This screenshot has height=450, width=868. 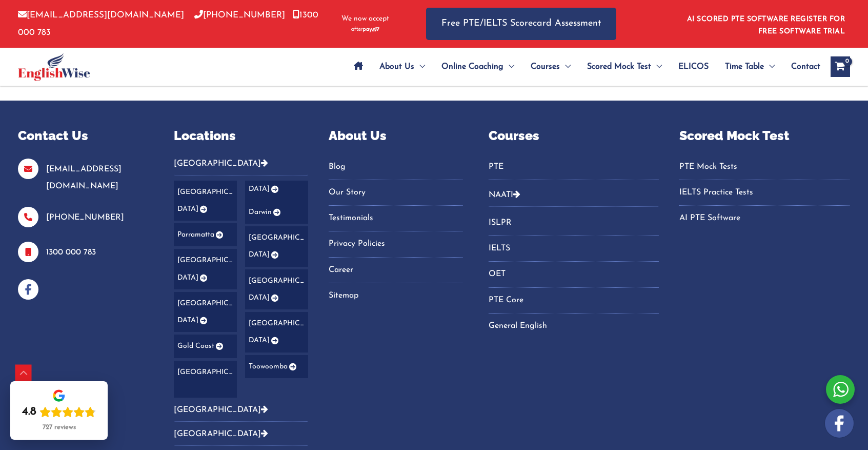 I want to click on p: Courses, so click(x=574, y=136).